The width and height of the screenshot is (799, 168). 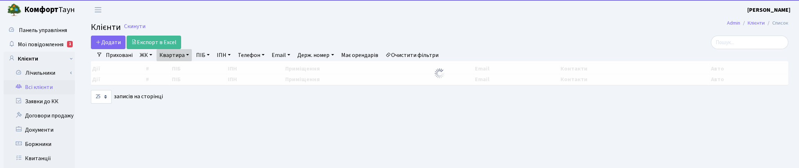 What do you see at coordinates (119, 55) in the screenshot?
I see `a: Приховані` at bounding box center [119, 55].